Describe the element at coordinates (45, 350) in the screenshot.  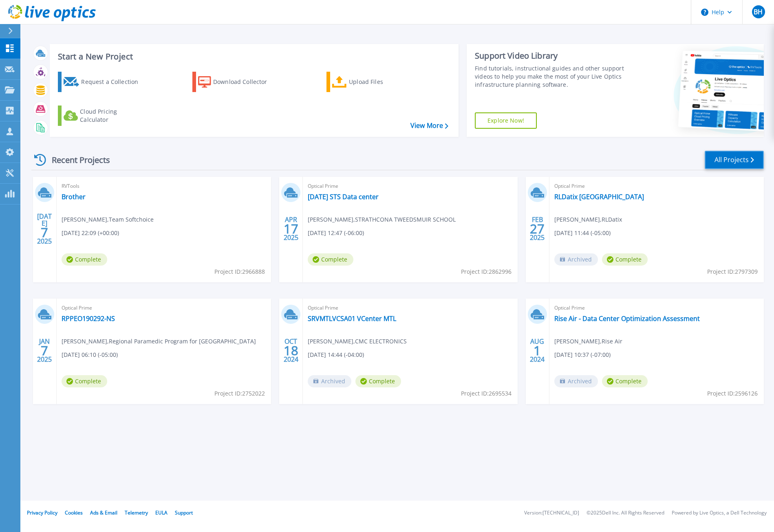
I see `div: JAN 2025` at that location.